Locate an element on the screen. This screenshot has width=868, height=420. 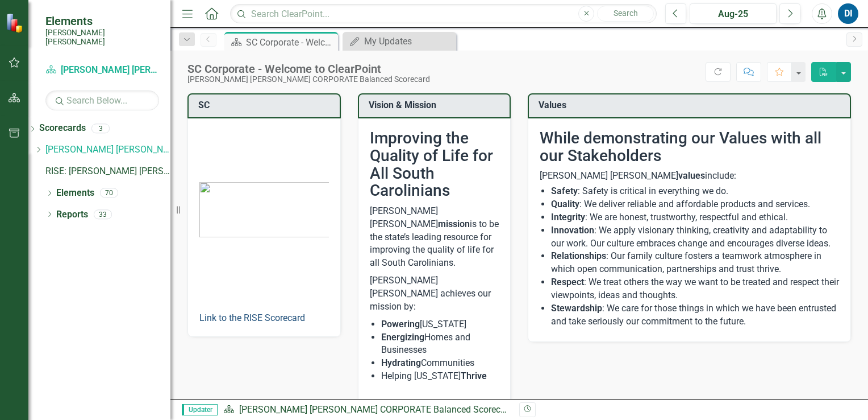
a: Scorecards is located at coordinates (63, 128).